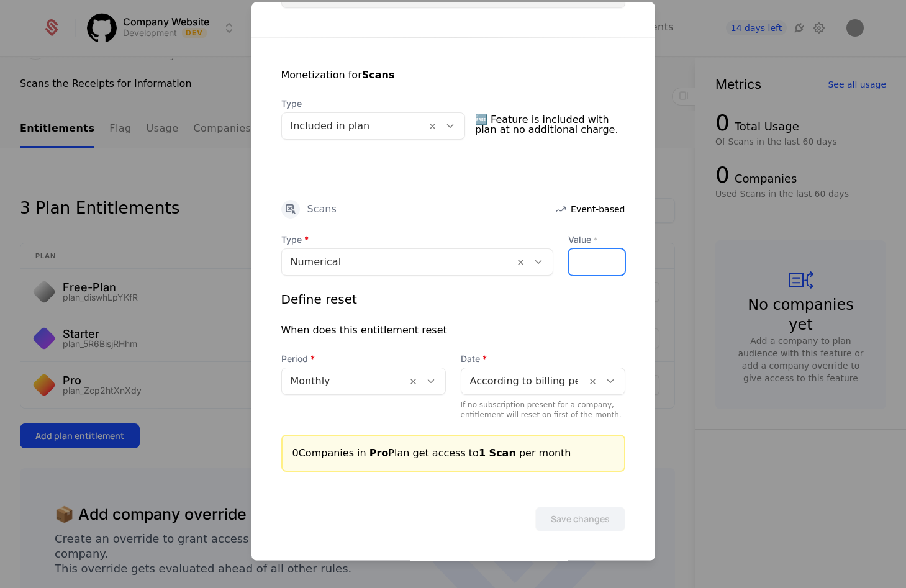  What do you see at coordinates (550, 124) in the screenshot?
I see `span: 🆓 Feature is included with plan at no additional charge.` at bounding box center [550, 124].